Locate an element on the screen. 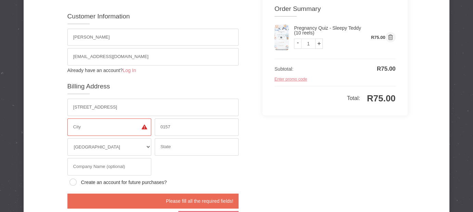  a: Enter promo code is located at coordinates (291, 79).